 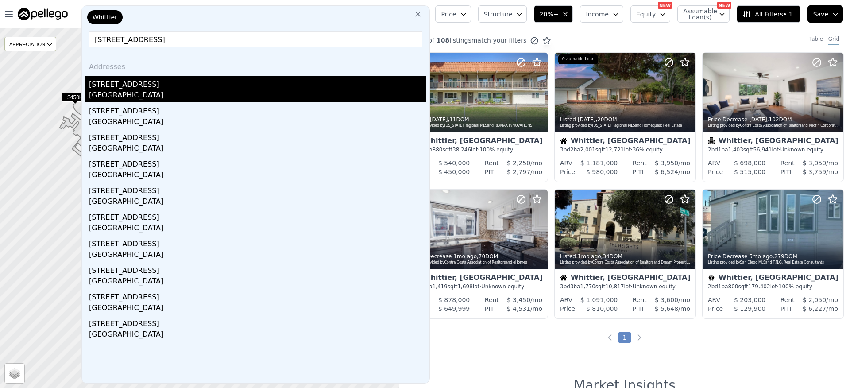 What do you see at coordinates (599, 163) in the screenshot?
I see `span: $ 1,181,000` at bounding box center [599, 163].